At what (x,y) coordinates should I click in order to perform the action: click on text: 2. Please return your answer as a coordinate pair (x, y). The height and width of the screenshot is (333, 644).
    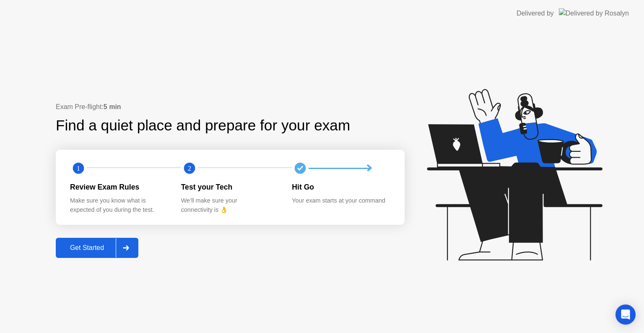
    Looking at the image, I should click on (189, 168).